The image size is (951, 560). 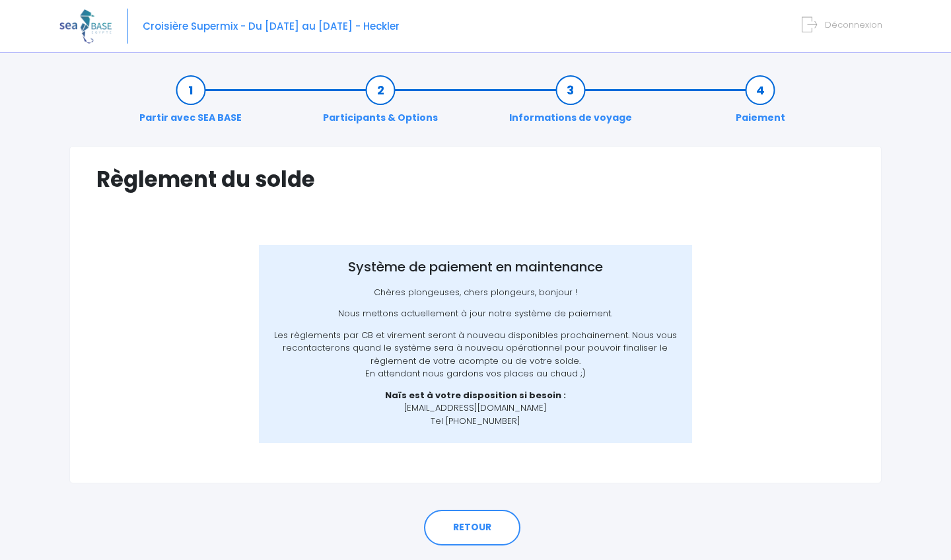 I want to click on a: Participants & Options, so click(x=380, y=103).